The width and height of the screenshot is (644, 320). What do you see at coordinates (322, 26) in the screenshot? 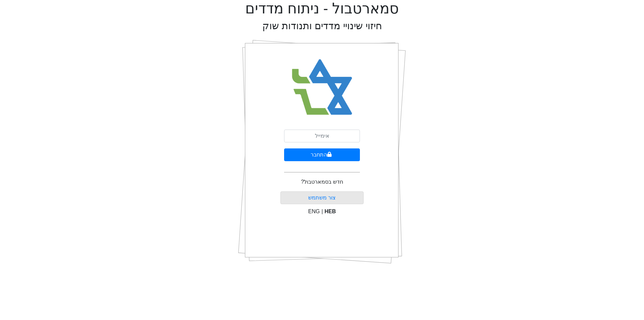
I see `h2: חיזוי שינויי מדדים ותנודות שוק` at bounding box center [322, 26].